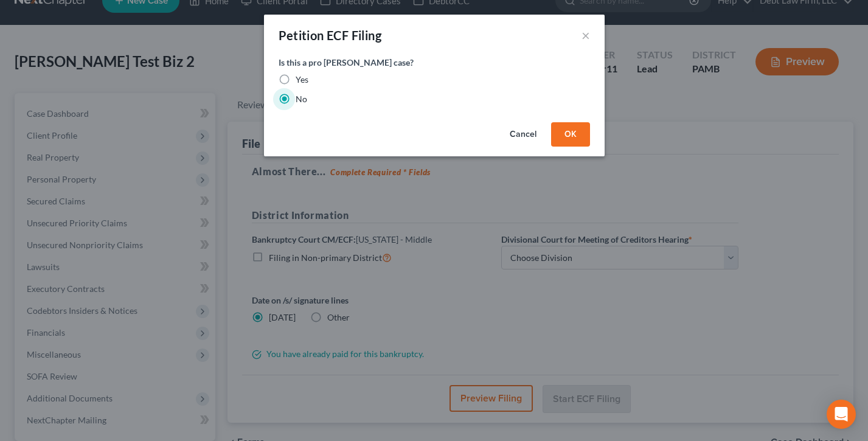 This screenshot has width=868, height=441. What do you see at coordinates (841, 414) in the screenshot?
I see `div: Open Intercom Messenger` at bounding box center [841, 414].